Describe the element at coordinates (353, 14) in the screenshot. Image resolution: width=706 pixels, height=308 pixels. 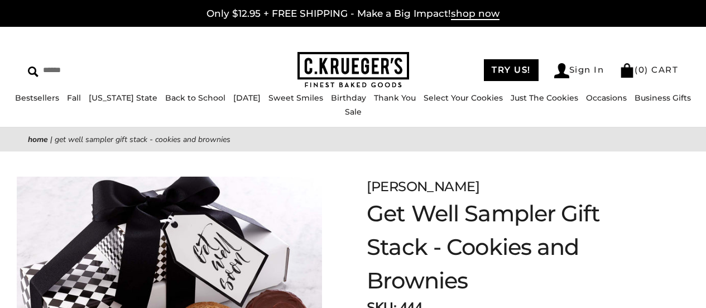
I see `a: Only $12.95 + FREE SHIPPING - Make a Big Impact!shop now` at that location.